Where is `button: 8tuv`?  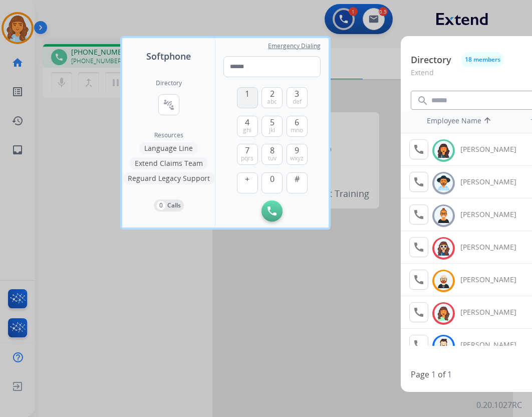 button: 8tuv is located at coordinates (272, 154).